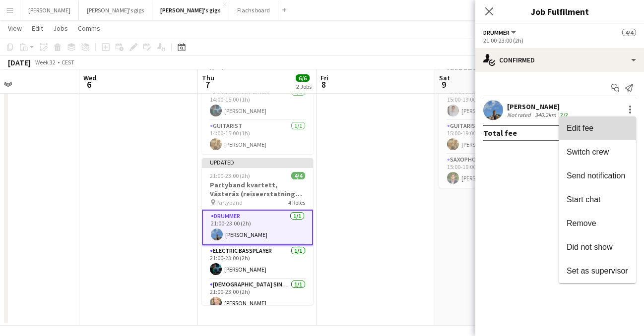 The width and height of the screenshot is (644, 336). What do you see at coordinates (597, 152) in the screenshot?
I see `button: Switch crew` at bounding box center [597, 152].